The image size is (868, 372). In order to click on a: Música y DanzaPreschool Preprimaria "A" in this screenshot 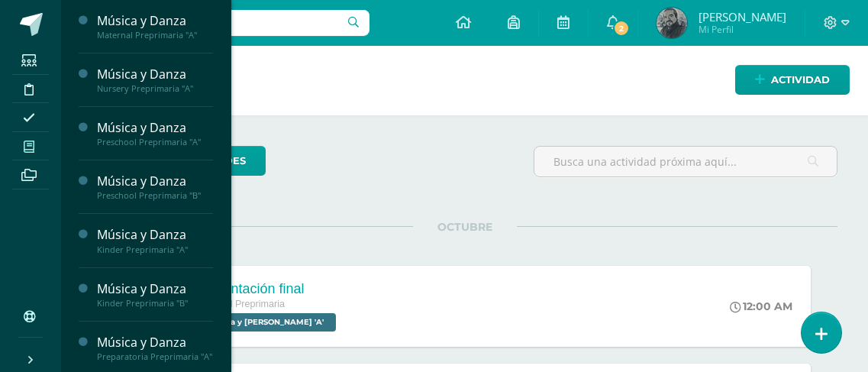, I will do `click(155, 133)`.